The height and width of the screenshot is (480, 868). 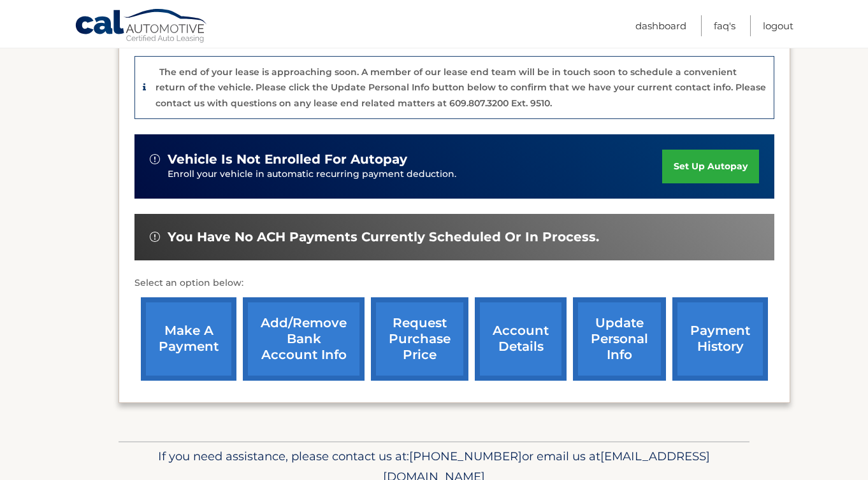 What do you see at coordinates (619, 339) in the screenshot?
I see `a: update personal info` at bounding box center [619, 339].